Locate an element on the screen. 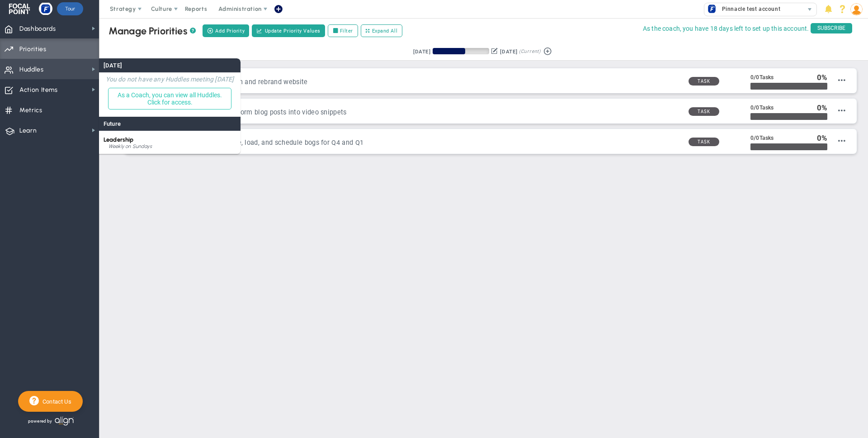 This screenshot has height=438, width=868. span: Contact Us is located at coordinates (55, 401).